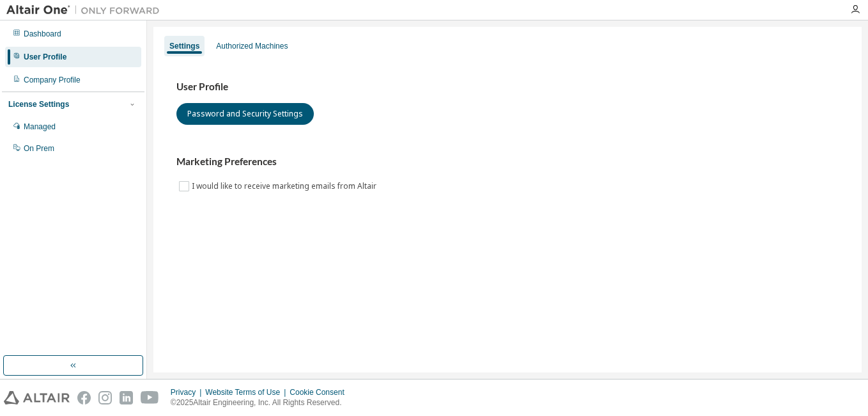  What do you see at coordinates (149, 397) in the screenshot?
I see `img: youtube.svg` at bounding box center [149, 397].